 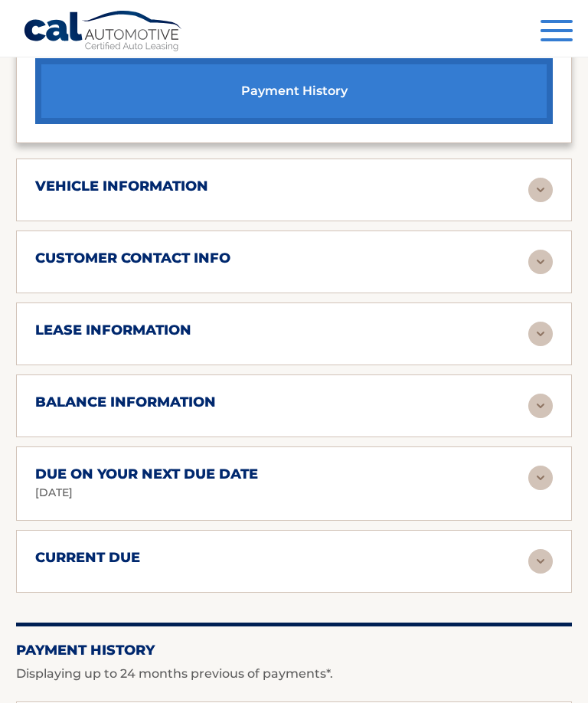 What do you see at coordinates (103, 32) in the screenshot?
I see `a: Cal Automotive` at bounding box center [103, 32].